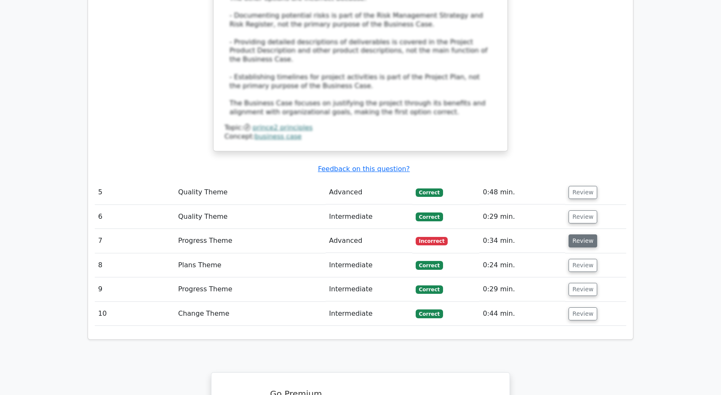 The image size is (721, 395). I want to click on div: Topic:, so click(361, 128).